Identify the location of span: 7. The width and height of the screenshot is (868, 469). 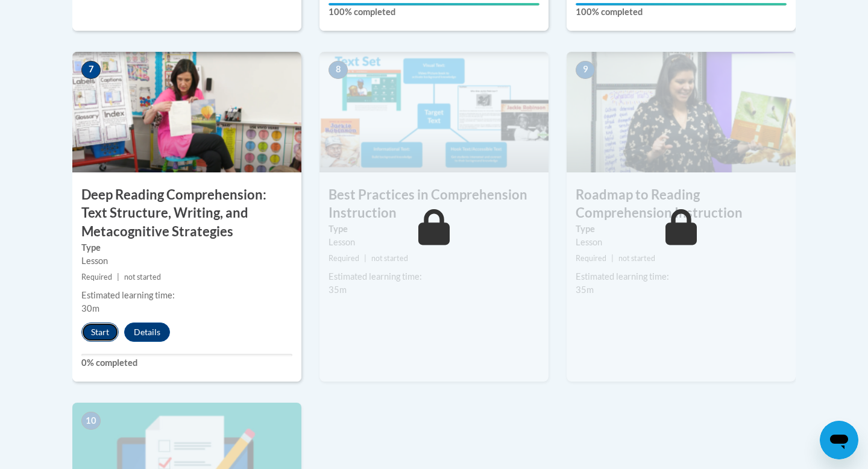
(91, 70).